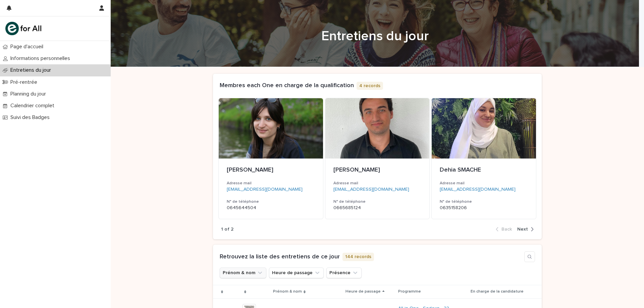  Describe the element at coordinates (524, 229) in the screenshot. I see `button: Next` at that location.